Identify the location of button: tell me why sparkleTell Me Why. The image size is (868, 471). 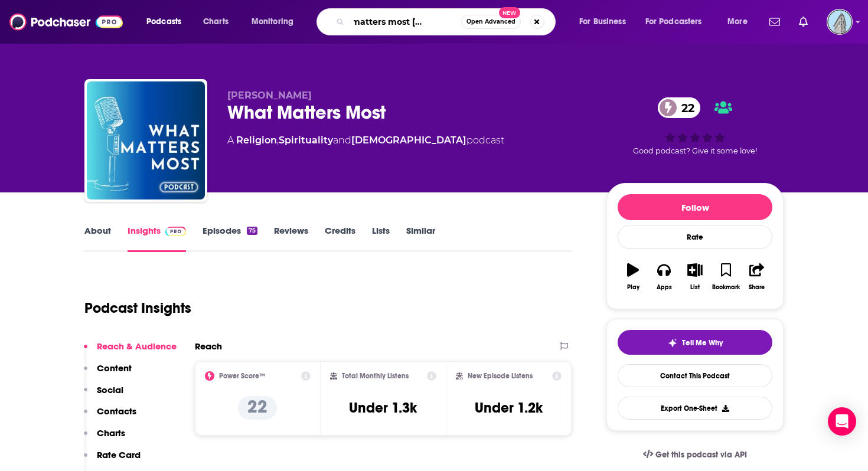
(695, 343).